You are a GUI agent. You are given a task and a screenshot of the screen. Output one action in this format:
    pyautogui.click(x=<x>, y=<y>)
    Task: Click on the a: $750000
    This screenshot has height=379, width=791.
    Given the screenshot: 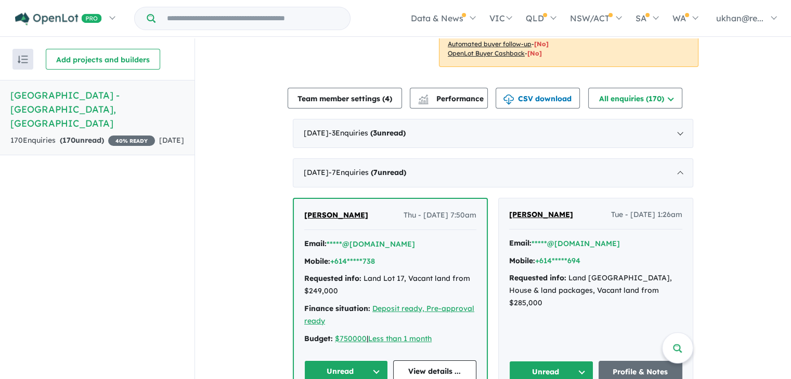 What is the action you would take?
    pyautogui.click(x=350, y=339)
    